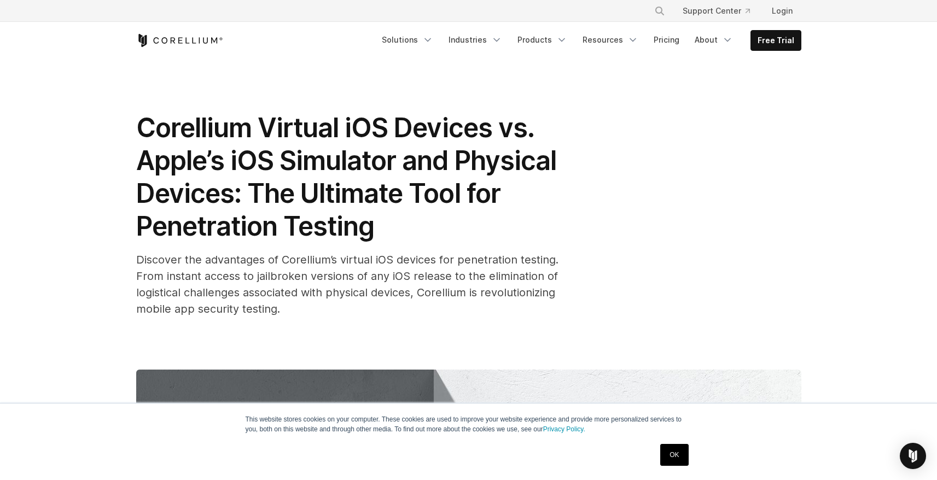 The image size is (937, 480). Describe the element at coordinates (179, 40) in the screenshot. I see `a: Corellium Home` at that location.